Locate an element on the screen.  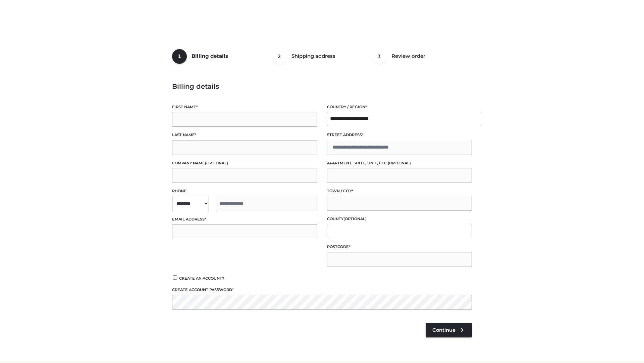
span: 1 is located at coordinates (180, 56).